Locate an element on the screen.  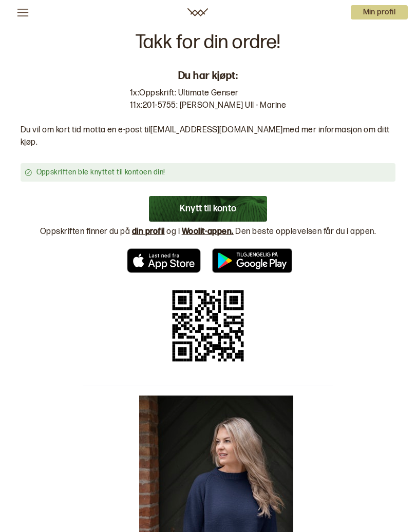
p: Oppskriften finner du på og i Den beste opplevelsen får du i appen. is located at coordinates (208, 232).